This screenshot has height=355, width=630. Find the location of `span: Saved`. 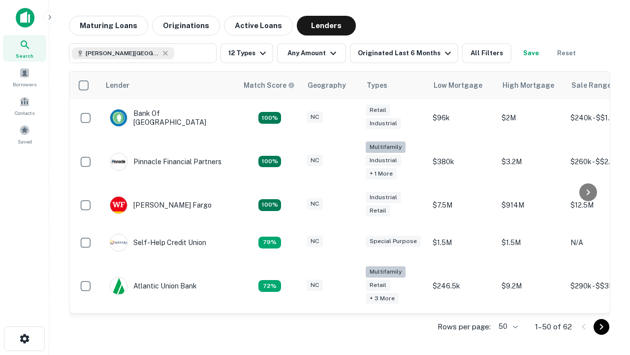

span: Saved is located at coordinates (25, 141).